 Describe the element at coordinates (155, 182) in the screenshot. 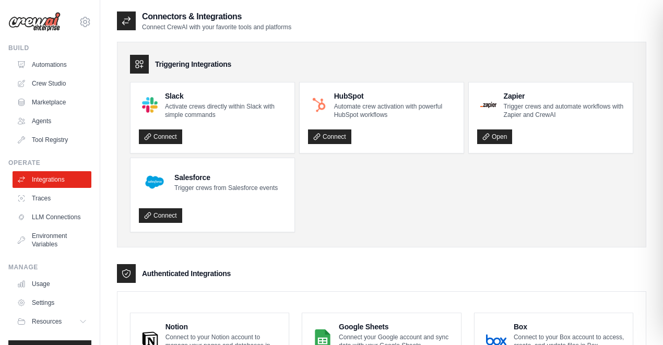

I see `img: Salesforce Logo` at that location.